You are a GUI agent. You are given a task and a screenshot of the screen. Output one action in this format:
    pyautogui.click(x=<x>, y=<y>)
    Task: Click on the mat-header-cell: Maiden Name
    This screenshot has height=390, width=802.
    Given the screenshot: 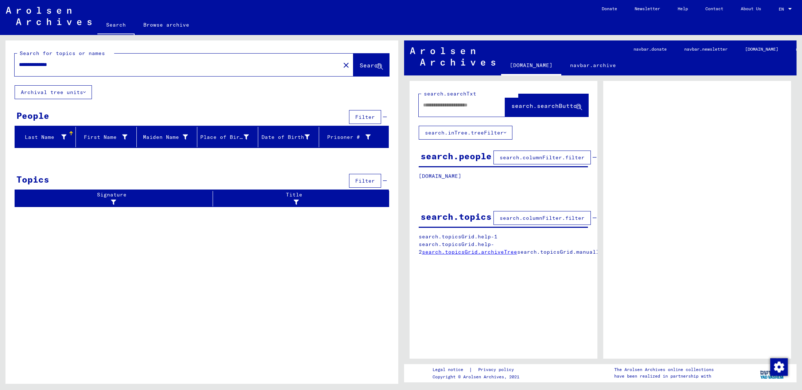 What is the action you would take?
    pyautogui.click(x=167, y=137)
    